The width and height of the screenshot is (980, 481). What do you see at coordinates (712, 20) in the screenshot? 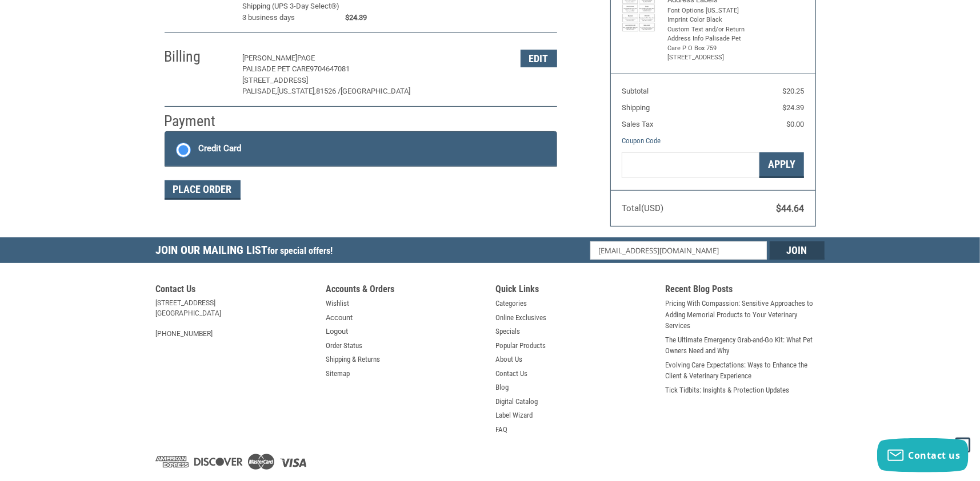
I see `li: Imprint Color Black` at bounding box center [712, 20].